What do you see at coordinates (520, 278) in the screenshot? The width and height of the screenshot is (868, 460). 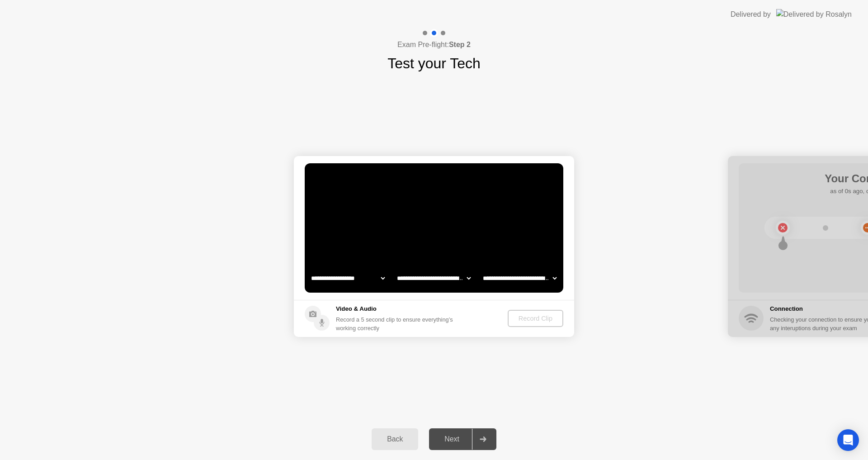 I see `select: Available microphones` at bounding box center [520, 278].